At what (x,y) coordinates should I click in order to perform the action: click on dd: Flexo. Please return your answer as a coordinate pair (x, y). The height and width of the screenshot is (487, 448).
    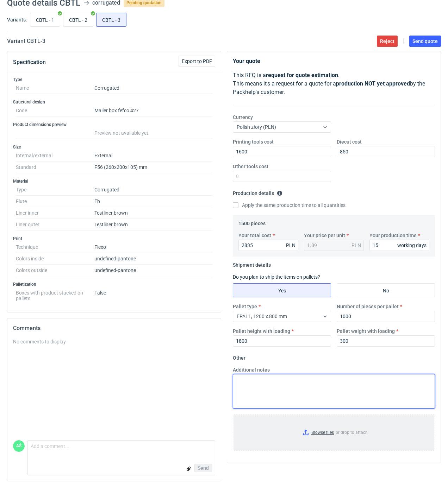
    Looking at the image, I should click on (153, 247).